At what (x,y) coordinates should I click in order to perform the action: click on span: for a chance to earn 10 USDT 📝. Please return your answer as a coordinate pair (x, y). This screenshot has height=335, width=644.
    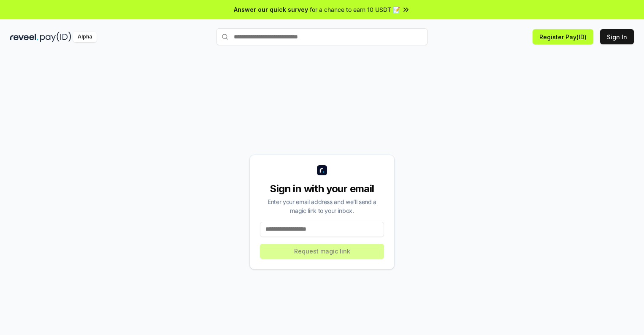
    Looking at the image, I should click on (355, 10).